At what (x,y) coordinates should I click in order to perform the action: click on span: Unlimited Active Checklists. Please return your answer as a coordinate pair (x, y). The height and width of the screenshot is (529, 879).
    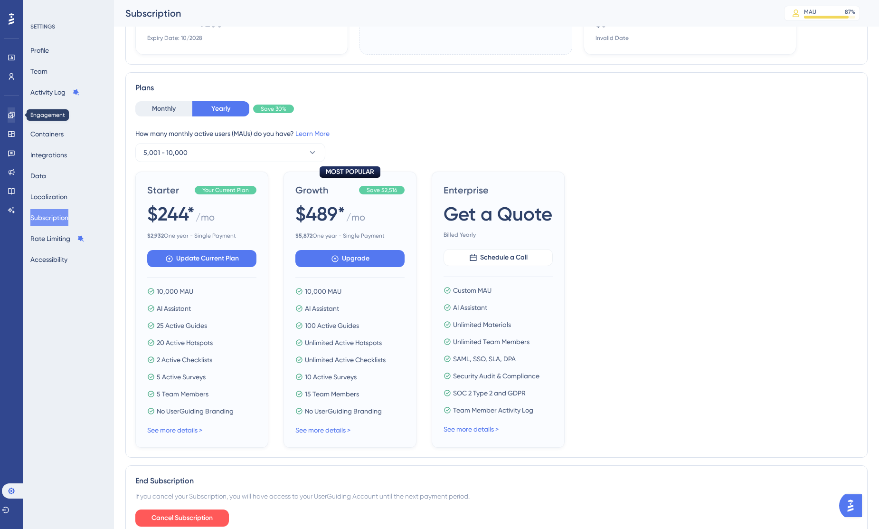
    Looking at the image, I should click on (345, 359).